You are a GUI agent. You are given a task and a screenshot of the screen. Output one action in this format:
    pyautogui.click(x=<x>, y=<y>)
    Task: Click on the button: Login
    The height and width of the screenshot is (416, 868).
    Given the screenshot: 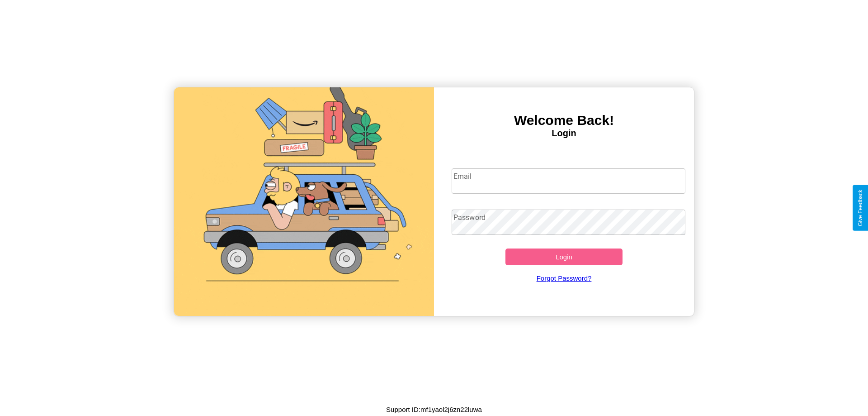 What is the action you would take?
    pyautogui.click(x=564, y=256)
    